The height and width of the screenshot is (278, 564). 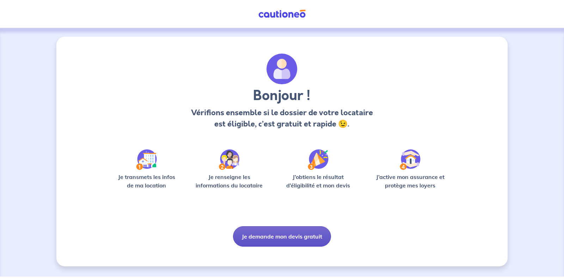 What do you see at coordinates (281, 118) in the screenshot?
I see `p: Vérifions ensemble si le dossier de votre locataire est éligible, c’est gratuit et rapide 😉.` at bounding box center [281, 118].